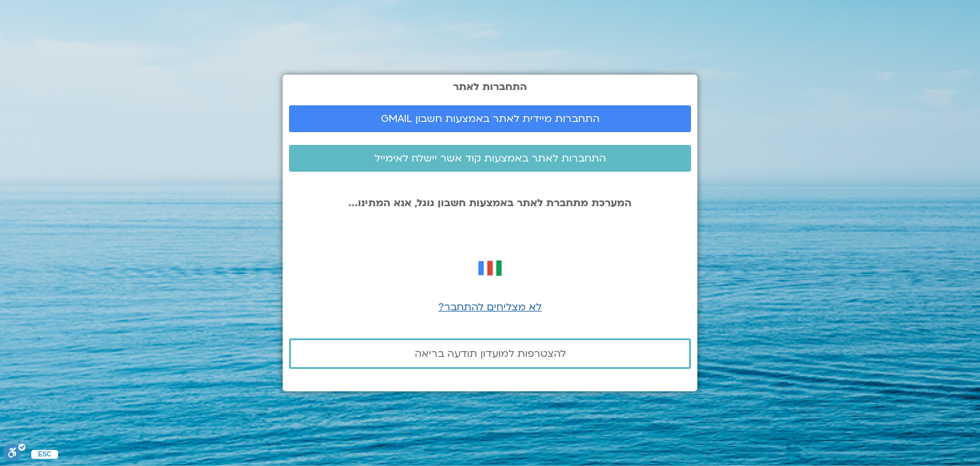 Image resolution: width=980 pixels, height=466 pixels. I want to click on p: המערכת מתחברת לאתר באמצעות חשבון גוגל, אנא המתינו..., so click(490, 203).